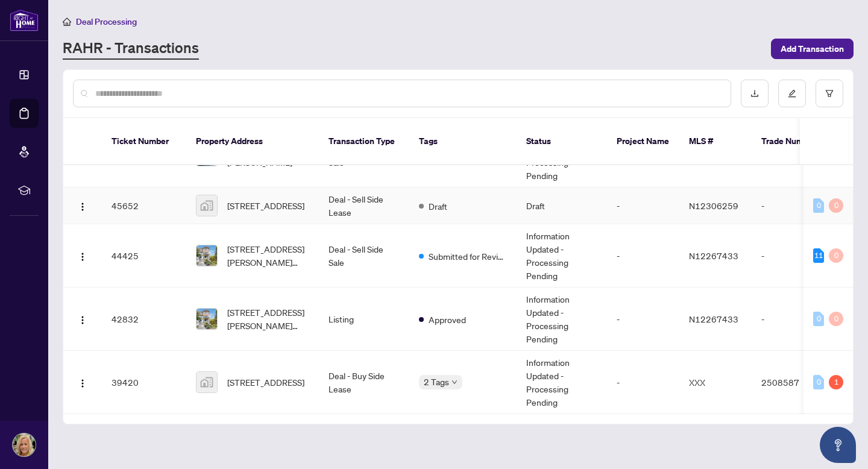  I want to click on th: Ticket Number, so click(144, 141).